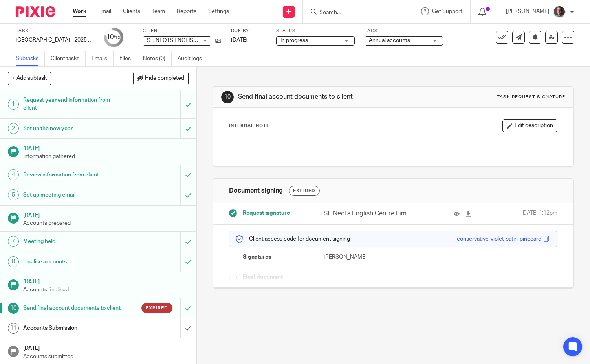 This screenshot has height=364, width=590. I want to click on div: 4, so click(13, 175).